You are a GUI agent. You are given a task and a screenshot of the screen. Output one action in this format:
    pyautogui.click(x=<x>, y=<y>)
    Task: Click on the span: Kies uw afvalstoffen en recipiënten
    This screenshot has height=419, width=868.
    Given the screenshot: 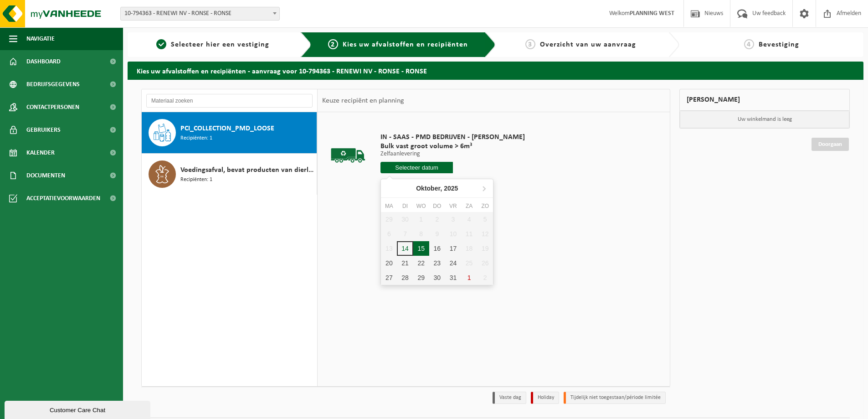 What is the action you would take?
    pyautogui.click(x=405, y=44)
    